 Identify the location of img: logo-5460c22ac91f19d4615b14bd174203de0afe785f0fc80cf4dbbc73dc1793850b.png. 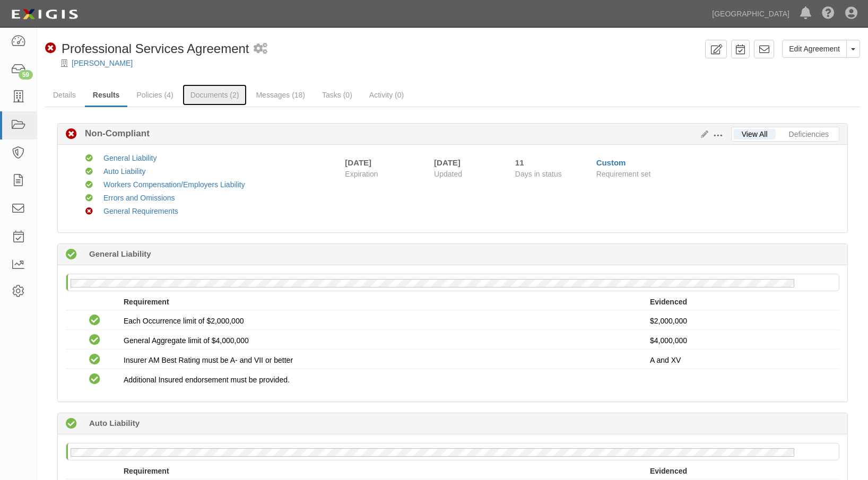
(45, 15).